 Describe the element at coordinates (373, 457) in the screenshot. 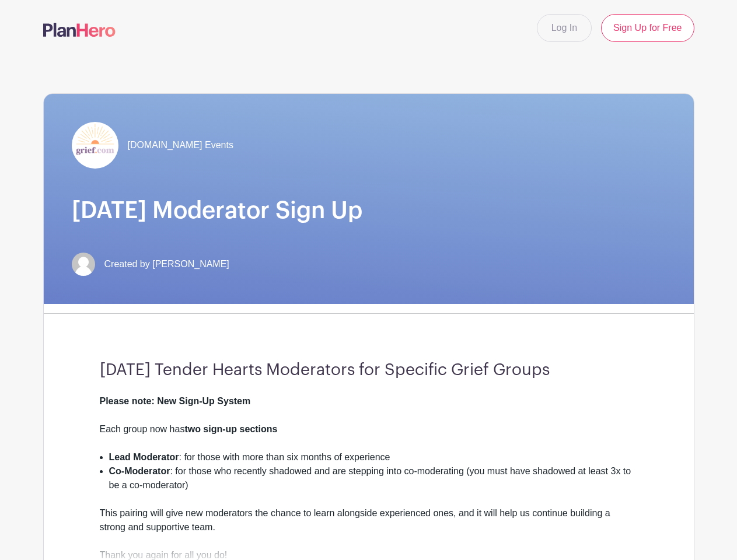

I see `li: : for those with more than six months of experience` at that location.